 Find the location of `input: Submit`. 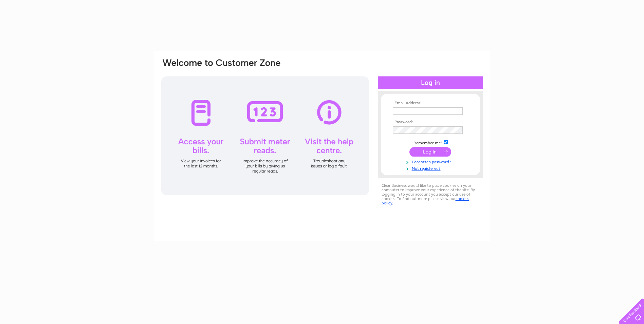

input: Submit is located at coordinates (431, 152).